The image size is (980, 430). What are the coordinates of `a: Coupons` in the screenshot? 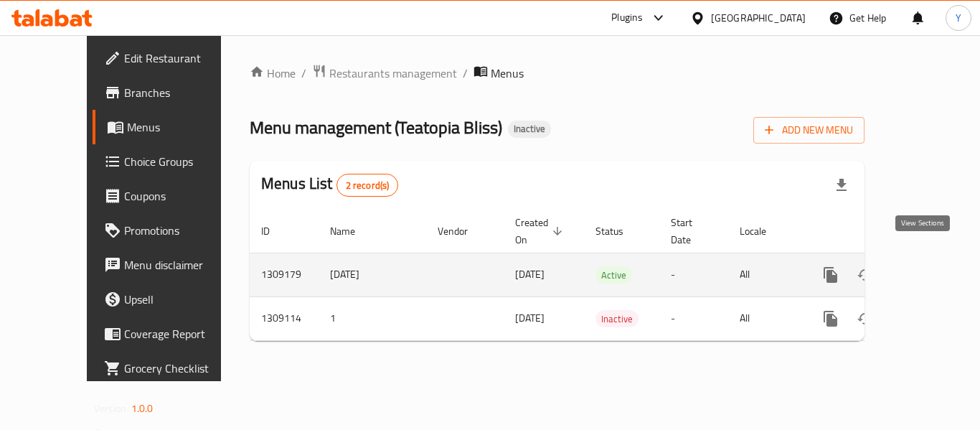 It's located at (172, 196).